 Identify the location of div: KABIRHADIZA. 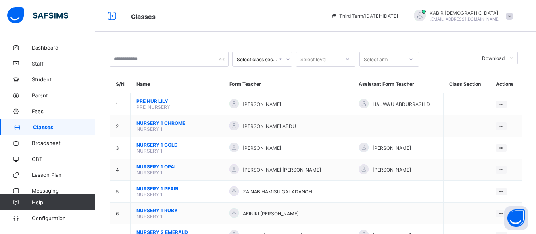
(461, 16).